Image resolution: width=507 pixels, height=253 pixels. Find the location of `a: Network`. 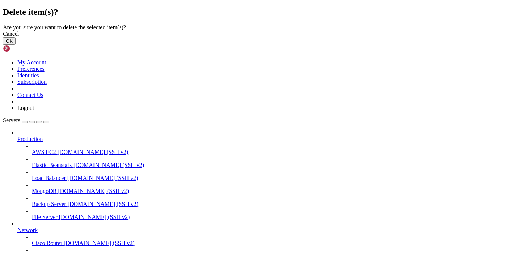

a: Network is located at coordinates (261, 231).